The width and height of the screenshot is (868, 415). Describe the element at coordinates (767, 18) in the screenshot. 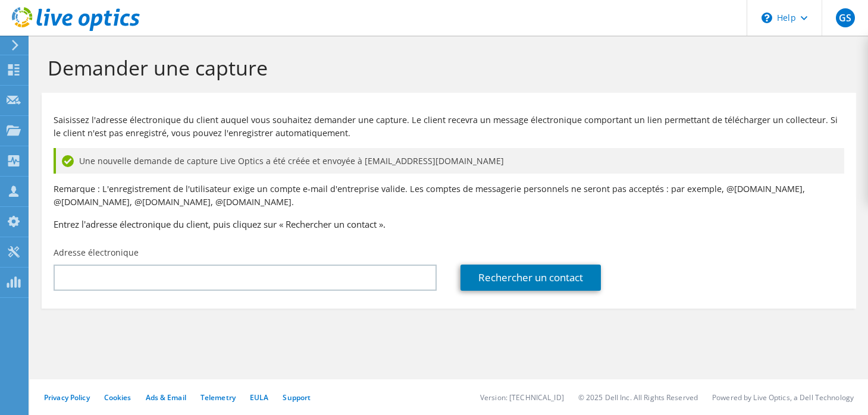

I see `svg: \n` at that location.